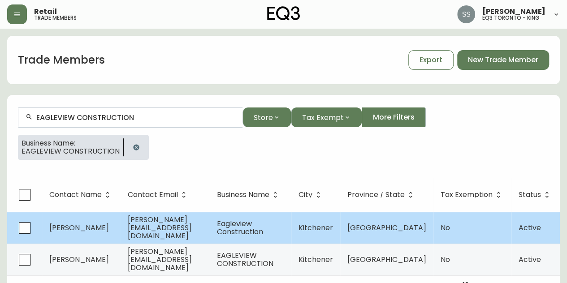 This screenshot has width=567, height=283. Describe the element at coordinates (394, 117) in the screenshot. I see `span: More Filters` at that location.